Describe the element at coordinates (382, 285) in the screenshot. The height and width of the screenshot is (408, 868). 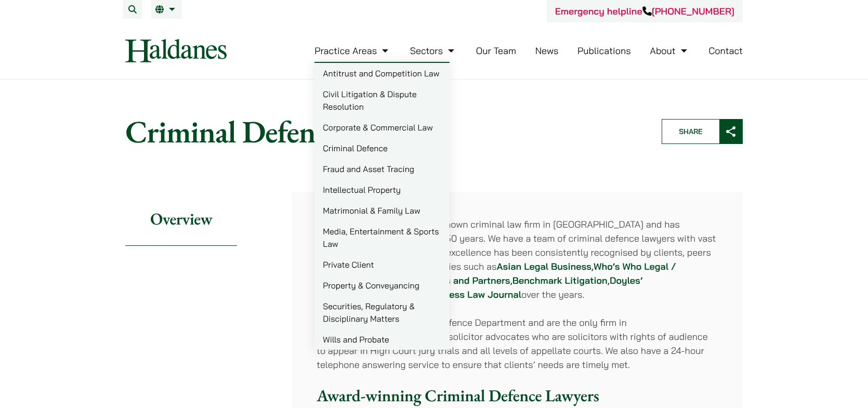
I see `a: Property & Conveyancing` at that location.